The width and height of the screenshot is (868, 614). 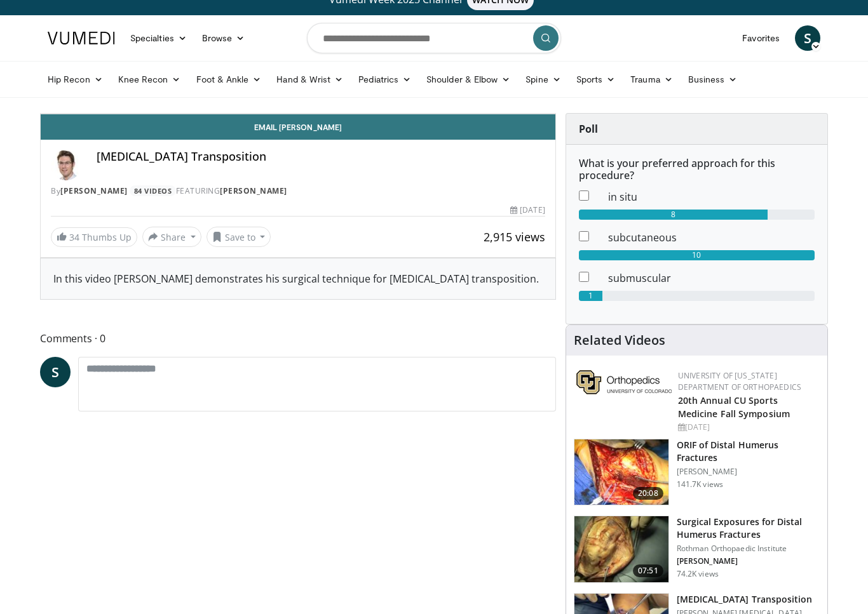 I want to click on input: Search topics, interventions, so click(x=434, y=38).